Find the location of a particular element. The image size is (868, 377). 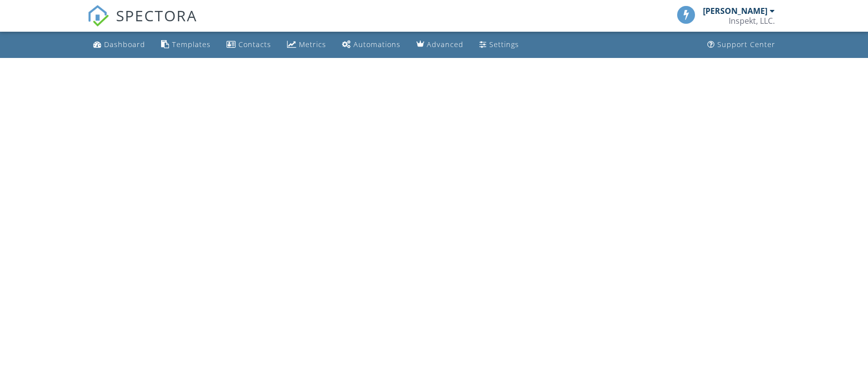

div: Settings is located at coordinates (504, 44).